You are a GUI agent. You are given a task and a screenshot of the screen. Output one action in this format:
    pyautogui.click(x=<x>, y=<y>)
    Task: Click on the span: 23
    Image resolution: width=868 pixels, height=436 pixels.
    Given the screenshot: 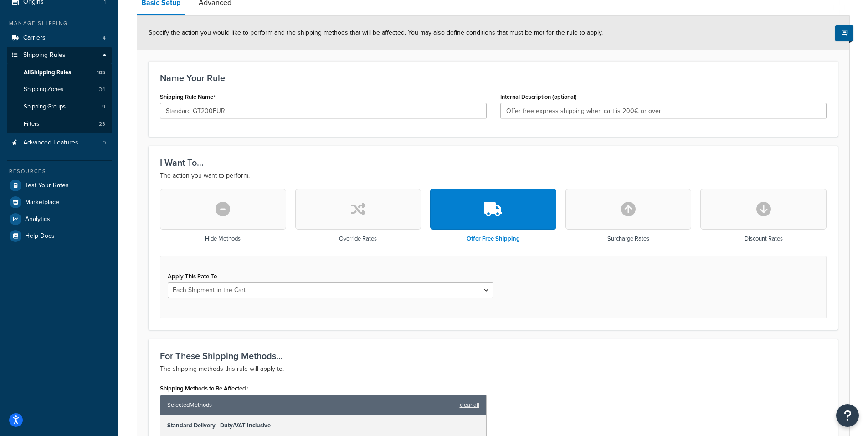 What is the action you would take?
    pyautogui.click(x=102, y=124)
    